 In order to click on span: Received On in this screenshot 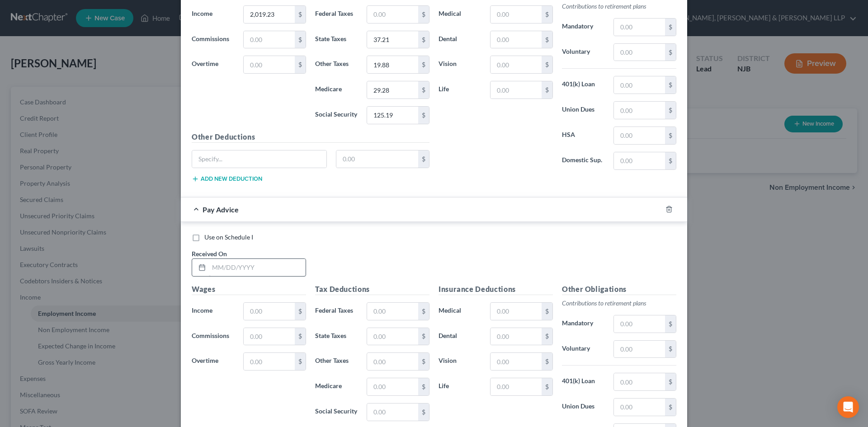, I will do `click(209, 254)`.